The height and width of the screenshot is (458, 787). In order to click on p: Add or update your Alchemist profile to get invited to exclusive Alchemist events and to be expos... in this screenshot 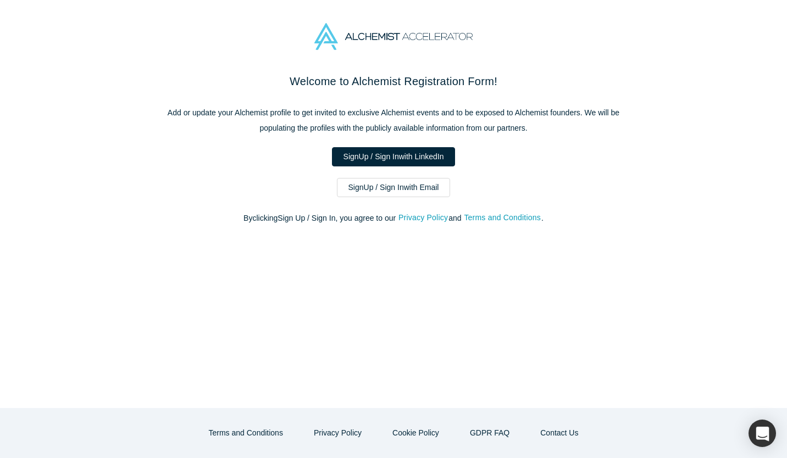, I will do `click(393, 120)`.